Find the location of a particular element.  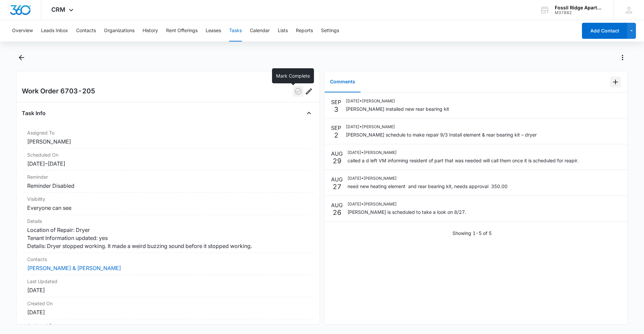

div: account name is located at coordinates (579, 8).